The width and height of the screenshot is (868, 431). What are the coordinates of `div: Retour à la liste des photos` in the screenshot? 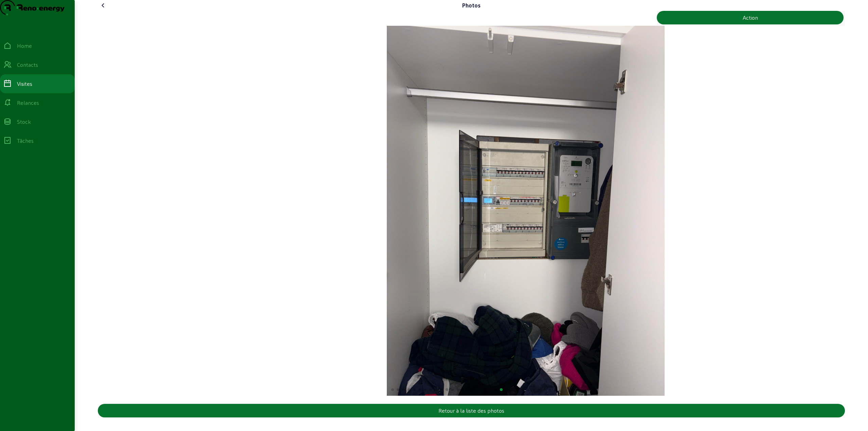 It's located at (472, 411).